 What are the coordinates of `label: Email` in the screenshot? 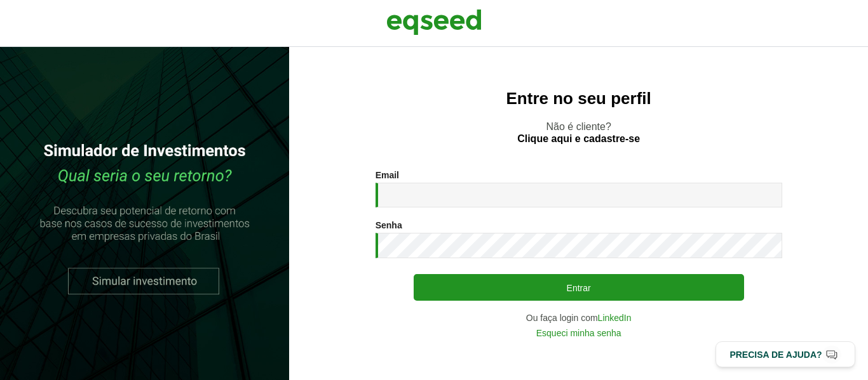 It's located at (387, 175).